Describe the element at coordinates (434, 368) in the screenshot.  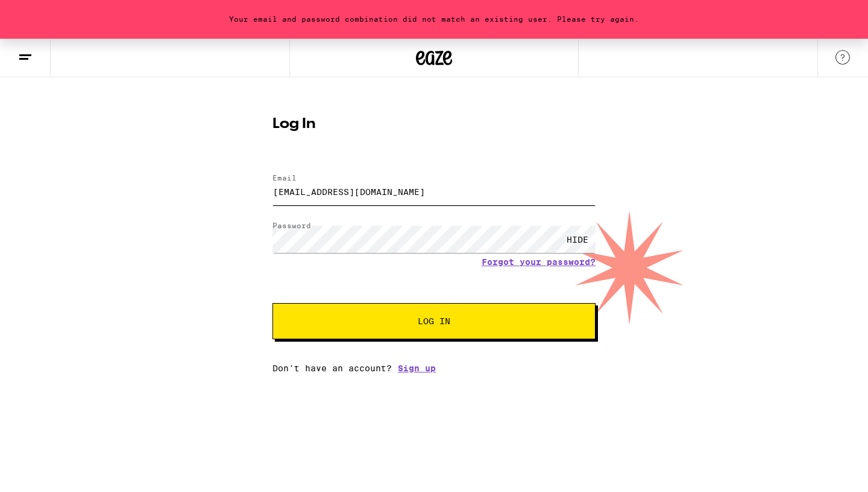
I see `div: Don't have an account?` at that location.